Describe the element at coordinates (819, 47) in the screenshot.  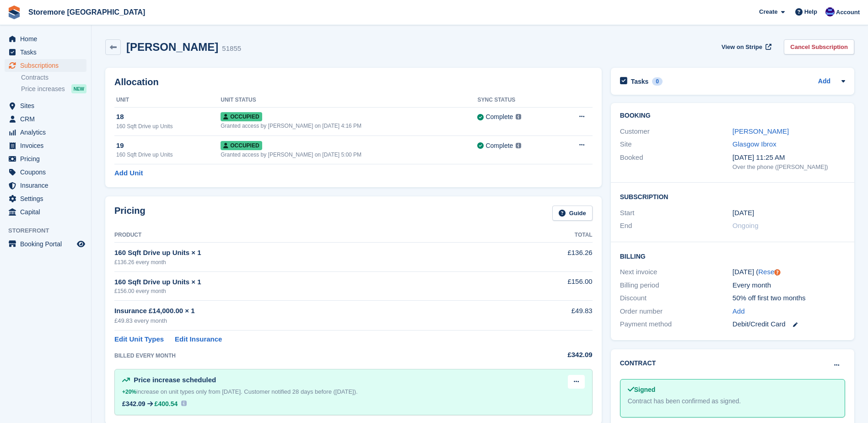
I see `a: Cancel Subscription` at that location.